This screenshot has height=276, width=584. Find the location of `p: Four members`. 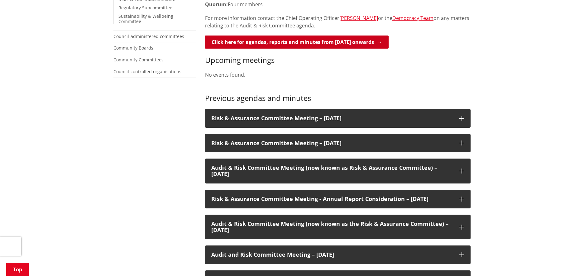

p: Four members is located at coordinates (338, 4).